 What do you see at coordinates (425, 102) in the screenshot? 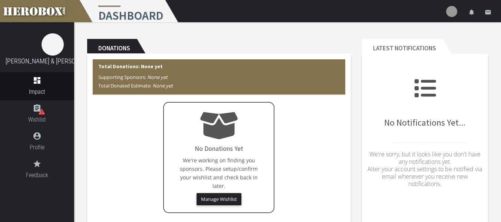
I see `h2: No Notifications Yet...` at bounding box center [425, 102].